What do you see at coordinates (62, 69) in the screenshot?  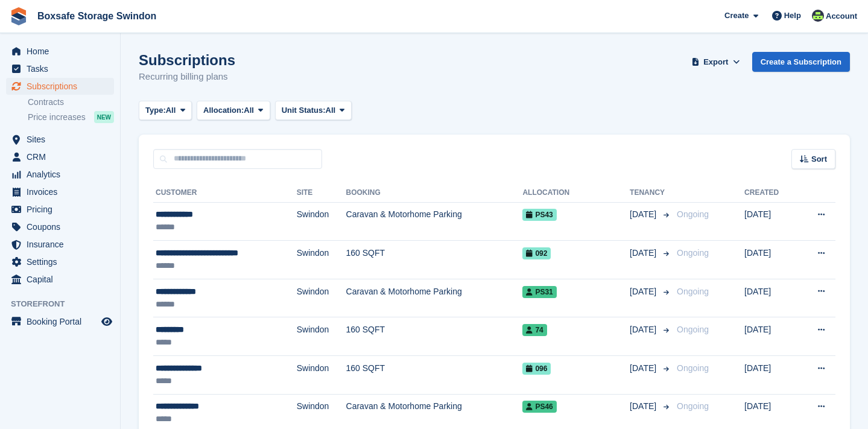 I see `span: Tasks` at bounding box center [62, 69].